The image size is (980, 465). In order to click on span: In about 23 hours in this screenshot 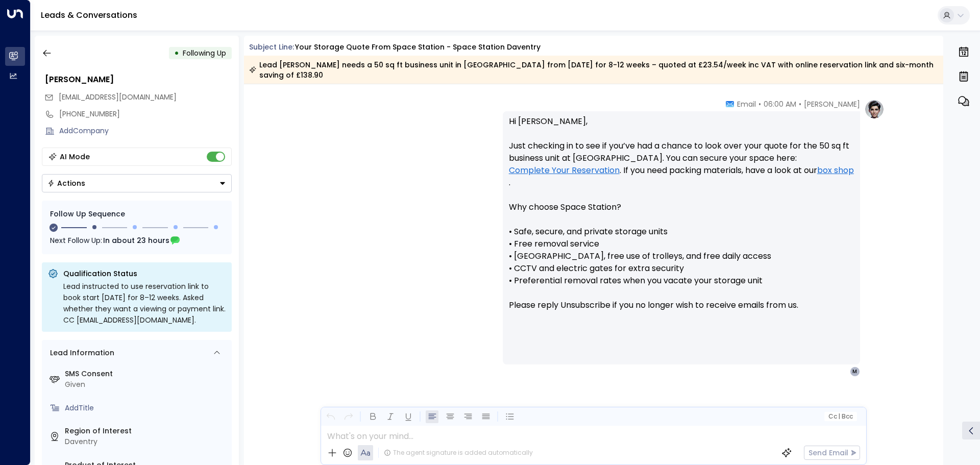, I will do `click(137, 241)`.